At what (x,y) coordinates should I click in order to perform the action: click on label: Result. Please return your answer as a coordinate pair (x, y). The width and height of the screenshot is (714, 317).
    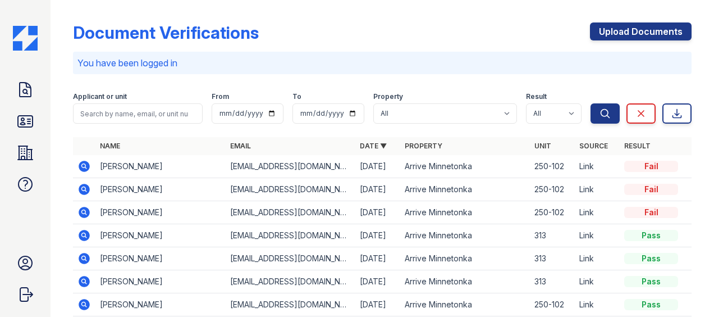
    Looking at the image, I should click on (536, 97).